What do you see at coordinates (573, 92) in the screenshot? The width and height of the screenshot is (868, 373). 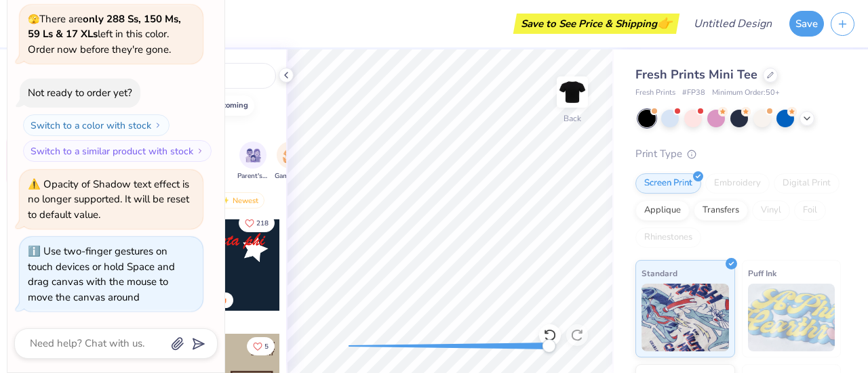 I see `img: Back` at bounding box center [573, 92].